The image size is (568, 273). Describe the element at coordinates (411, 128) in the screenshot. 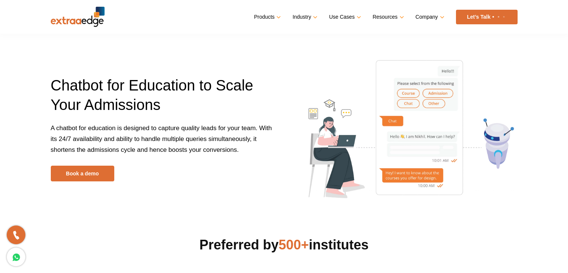

I see `img: chatbot` at that location.